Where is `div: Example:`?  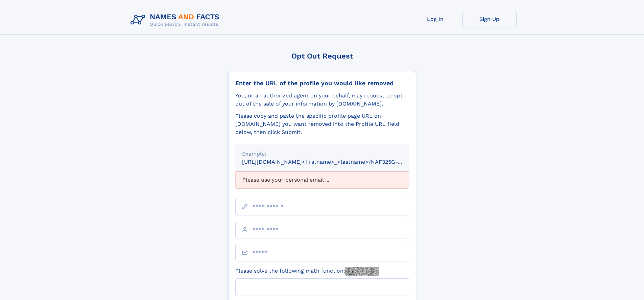
div: Example: is located at coordinates (322, 154).